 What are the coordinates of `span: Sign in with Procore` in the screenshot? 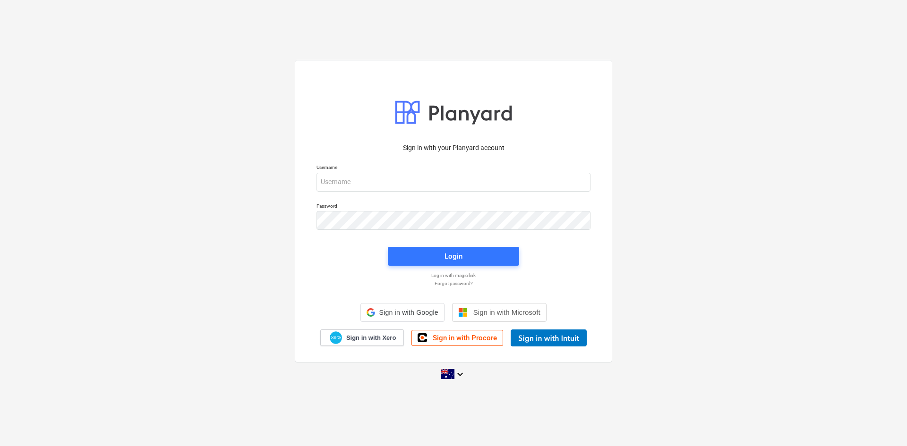 It's located at (465, 338).